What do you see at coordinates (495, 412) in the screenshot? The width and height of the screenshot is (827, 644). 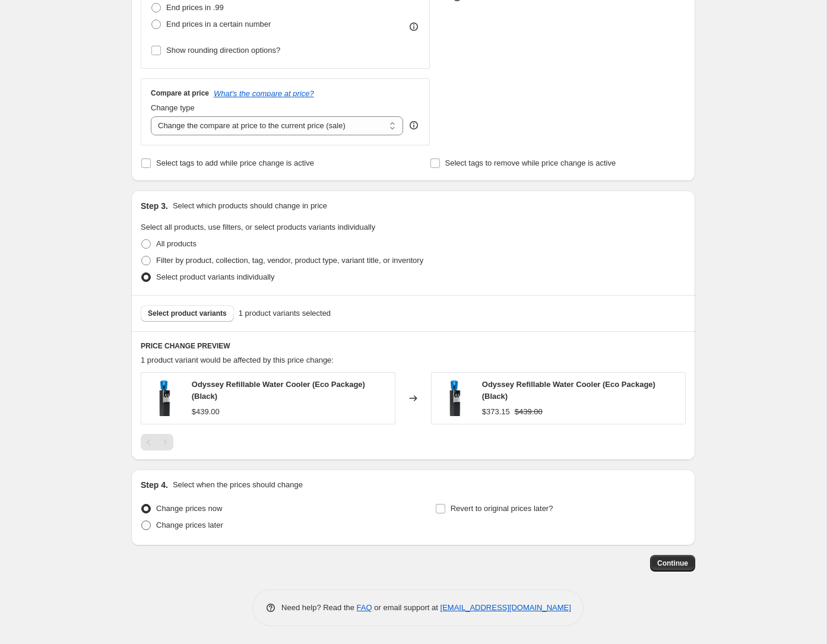 I see `div: $373.15` at bounding box center [495, 412].